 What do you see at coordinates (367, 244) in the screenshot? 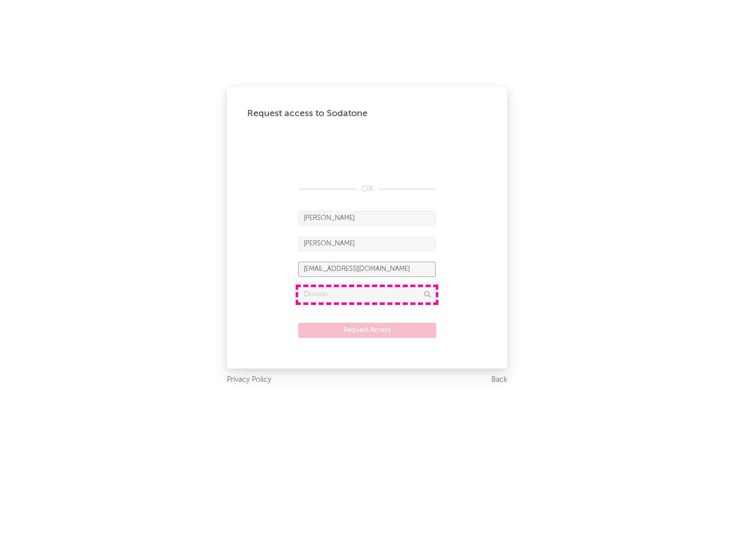
I see `input: Last Name` at bounding box center [367, 244].